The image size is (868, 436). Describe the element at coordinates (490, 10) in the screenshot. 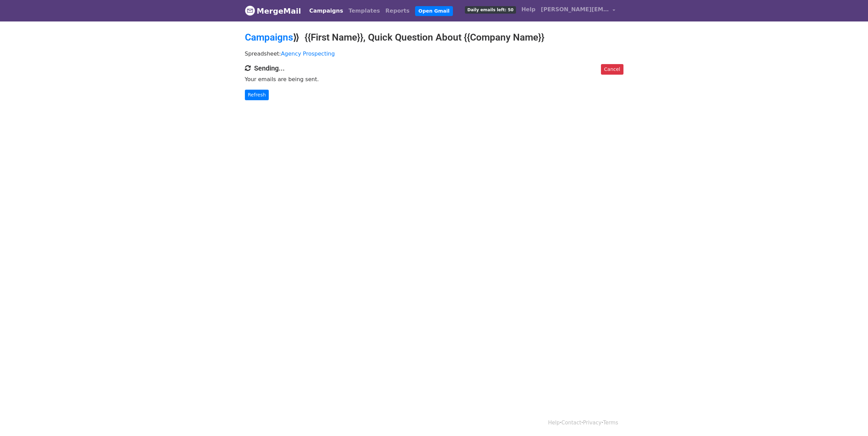

I see `a: Daily emails left: 50` at that location.